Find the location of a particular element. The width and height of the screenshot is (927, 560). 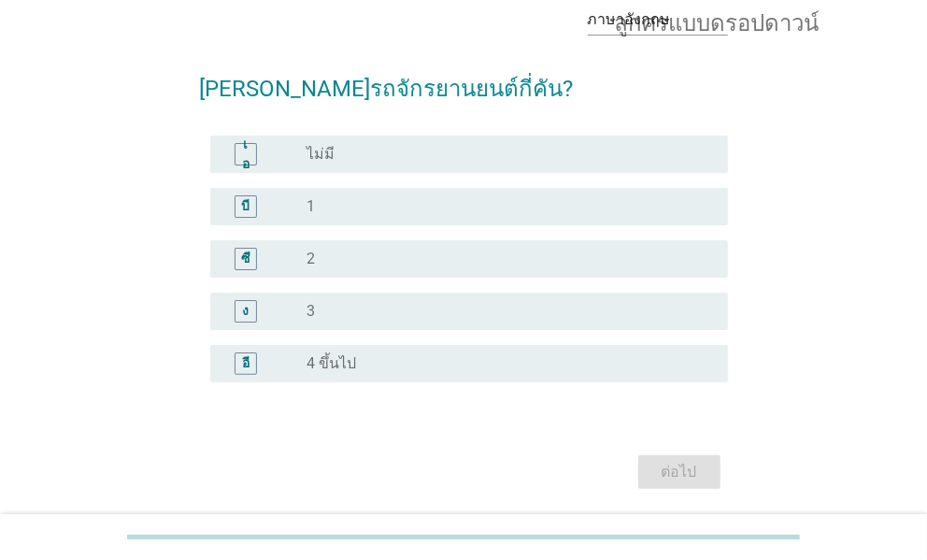

font: 1 is located at coordinates (310, 206).